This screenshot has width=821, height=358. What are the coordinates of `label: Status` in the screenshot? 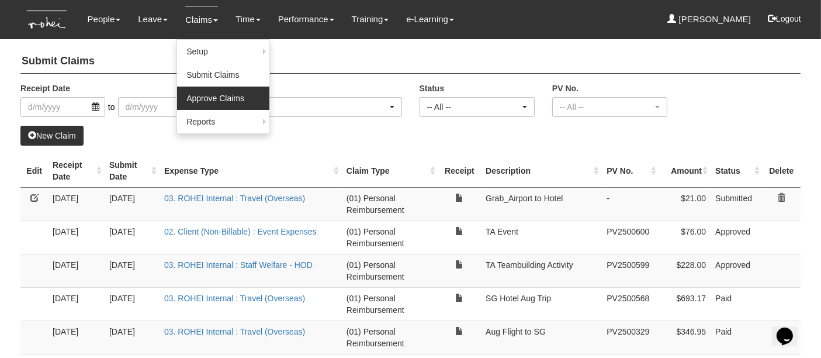 It's located at (432, 88).